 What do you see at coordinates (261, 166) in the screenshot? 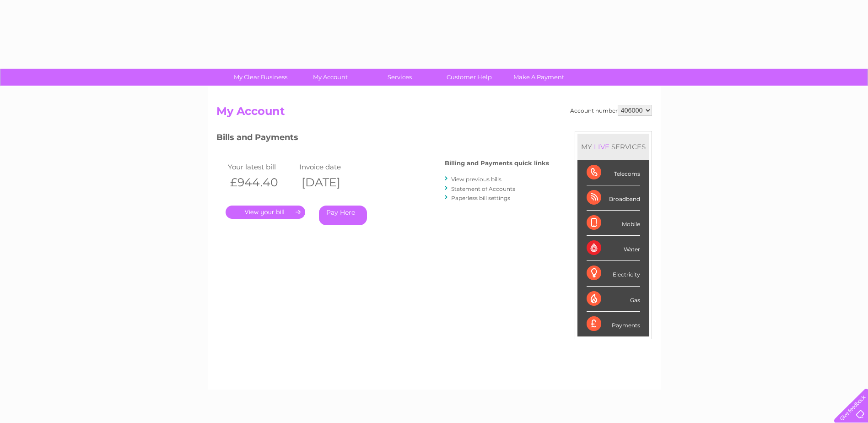
I see `td: Your latest bill` at bounding box center [261, 166].